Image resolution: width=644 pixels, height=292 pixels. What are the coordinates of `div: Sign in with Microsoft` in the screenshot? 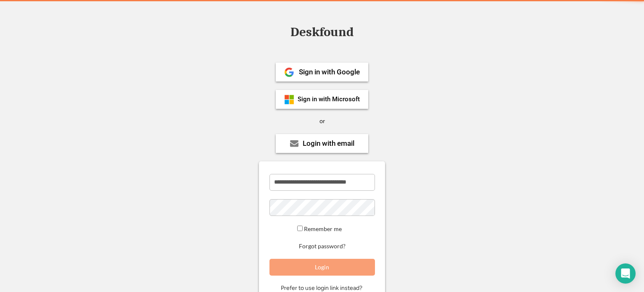 It's located at (328, 99).